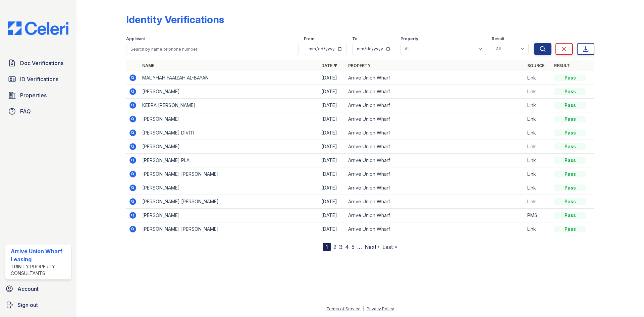  What do you see at coordinates (26, 112) in the screenshot?
I see `span: FAQ` at bounding box center [26, 112].